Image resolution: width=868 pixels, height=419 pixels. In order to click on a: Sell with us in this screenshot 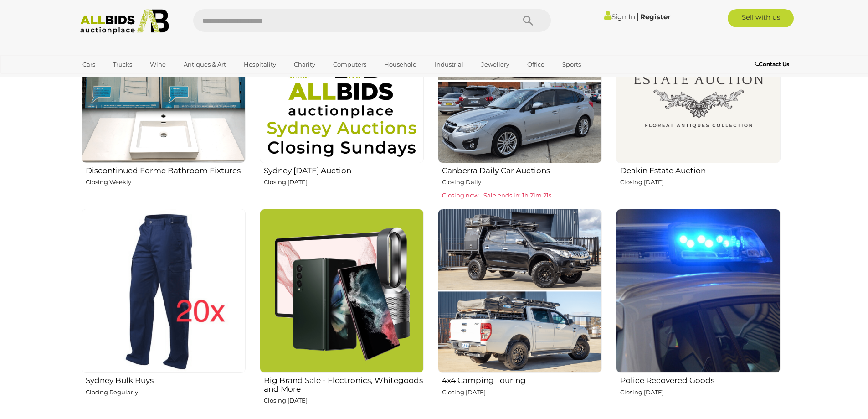, I will do `click(761, 18)`.